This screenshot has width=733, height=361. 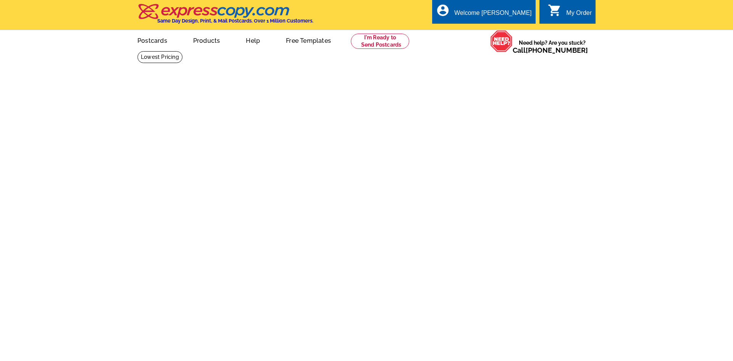 I want to click on a: shopping_cart My Order, so click(x=570, y=13).